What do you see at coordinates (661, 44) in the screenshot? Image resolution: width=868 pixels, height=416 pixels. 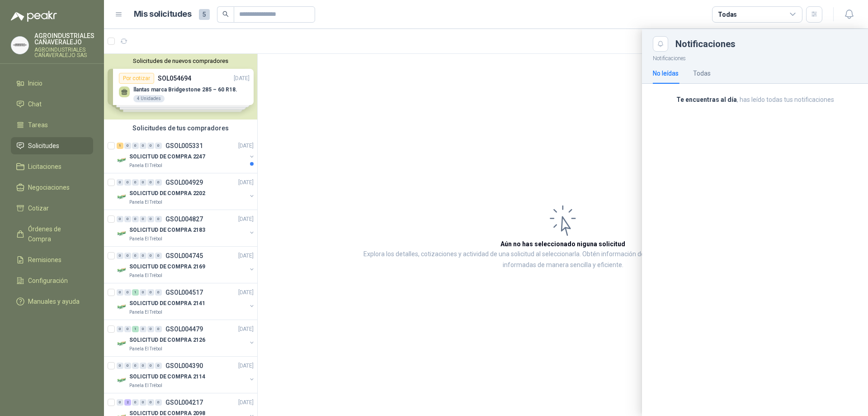 I see `button: Close` at bounding box center [661, 44].